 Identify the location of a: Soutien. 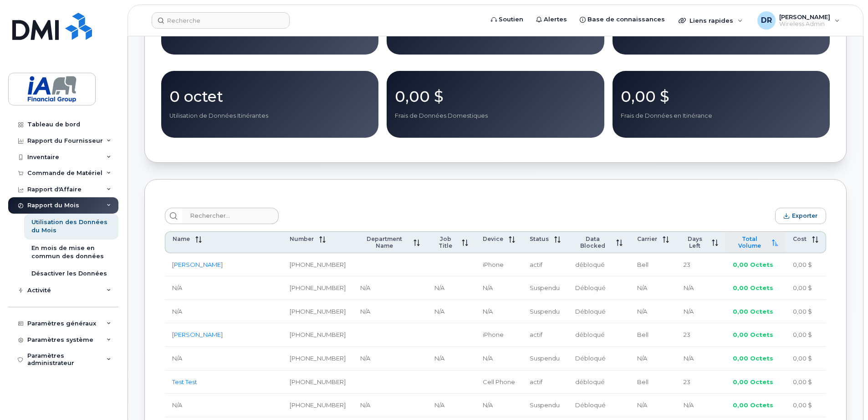
(507, 20).